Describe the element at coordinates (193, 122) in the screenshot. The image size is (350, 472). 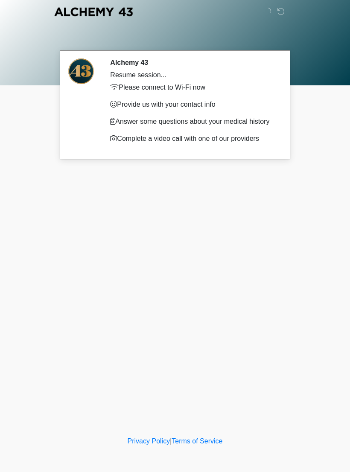
I see `p: Answer some questions about your medical history` at that location.